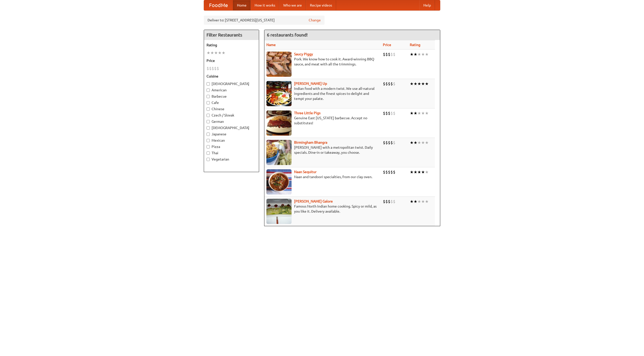 This screenshot has height=356, width=644. What do you see at coordinates (231, 134) in the screenshot?
I see `label: Japanese` at bounding box center [231, 134].